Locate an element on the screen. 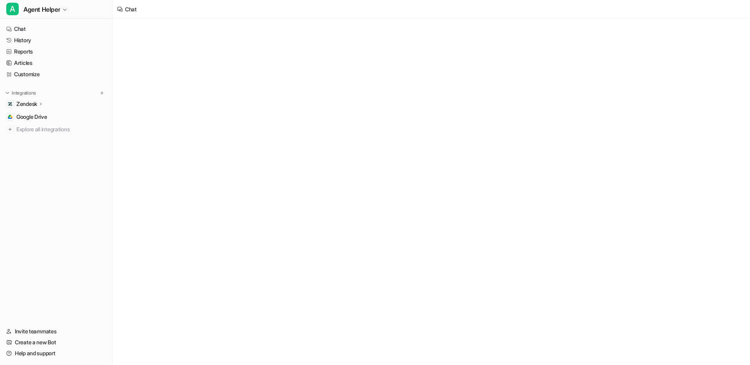 This screenshot has width=750, height=365. button: Integrations is located at coordinates (21, 93).